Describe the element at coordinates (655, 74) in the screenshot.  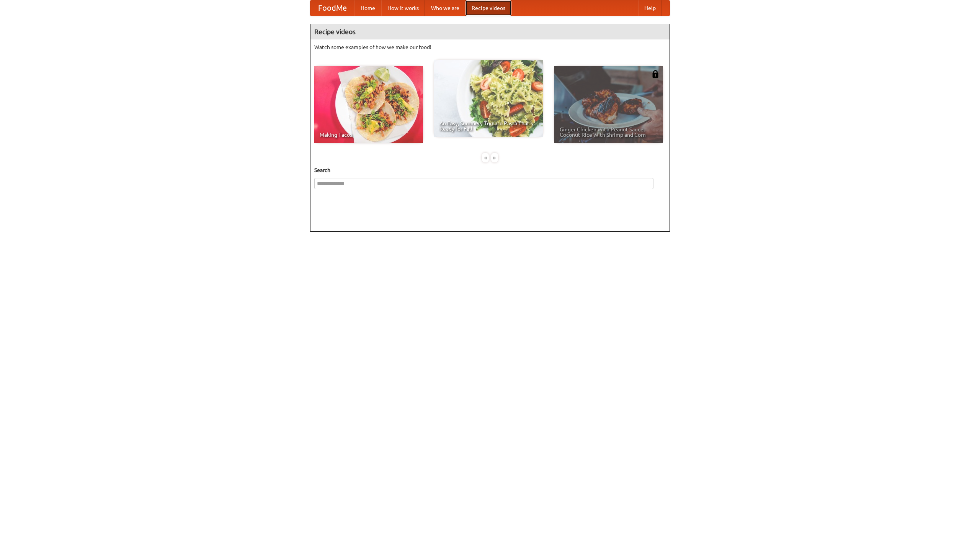
I see `img: 483408.png` at that location.